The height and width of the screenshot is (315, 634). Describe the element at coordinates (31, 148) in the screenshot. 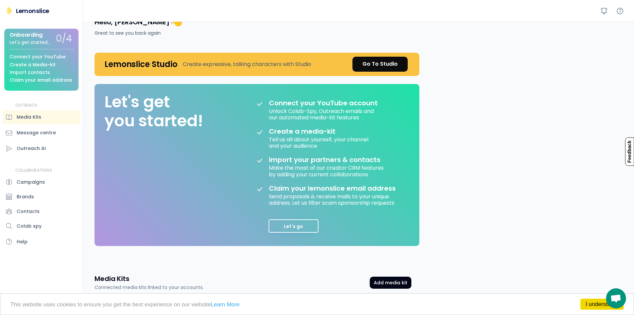

I see `div: Outreach AI` at that location.